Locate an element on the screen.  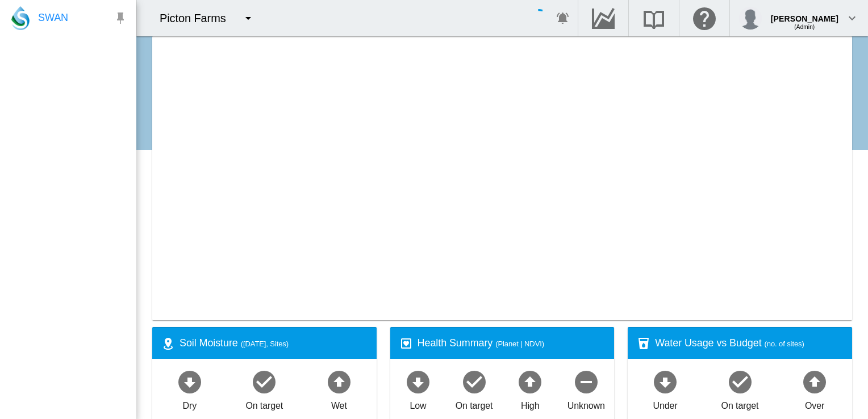
div: Health Summary is located at coordinates (511, 343).